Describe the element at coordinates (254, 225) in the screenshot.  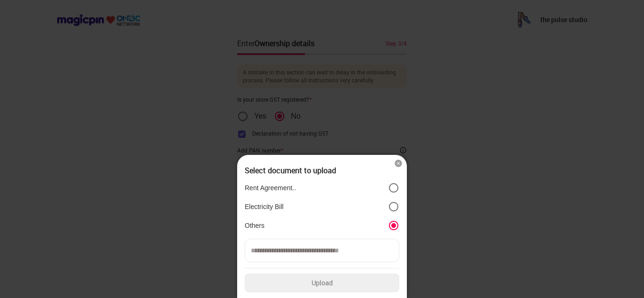
I see `p: Others` at that location.